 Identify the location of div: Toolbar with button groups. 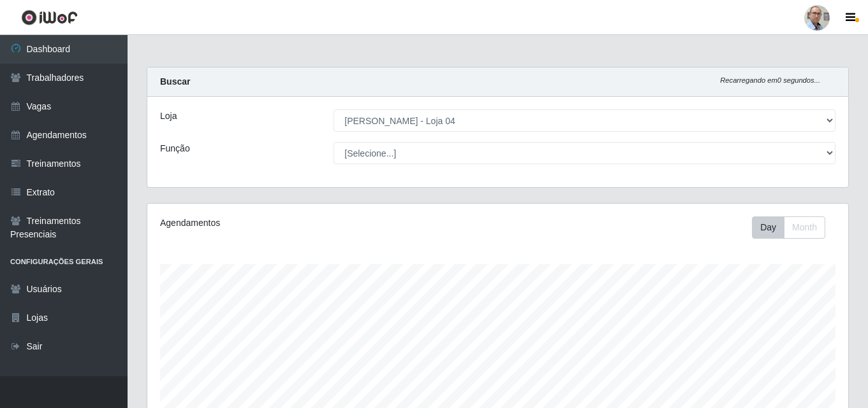
(793, 228).